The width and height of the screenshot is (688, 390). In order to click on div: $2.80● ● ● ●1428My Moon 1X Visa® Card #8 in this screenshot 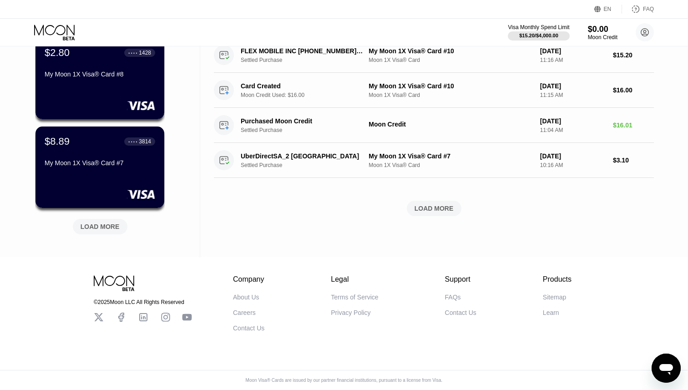, I will do `click(100, 78)`.